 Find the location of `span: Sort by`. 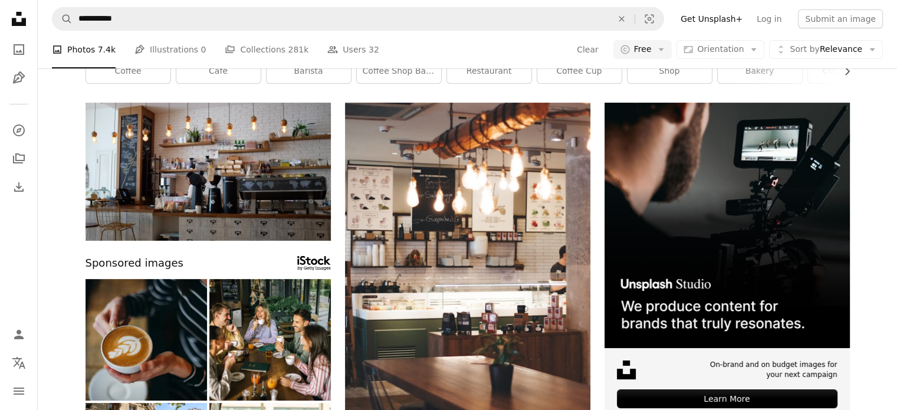

span: Sort by is located at coordinates (804, 49).